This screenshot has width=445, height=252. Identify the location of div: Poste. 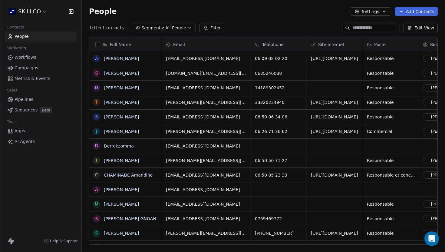
(391, 44).